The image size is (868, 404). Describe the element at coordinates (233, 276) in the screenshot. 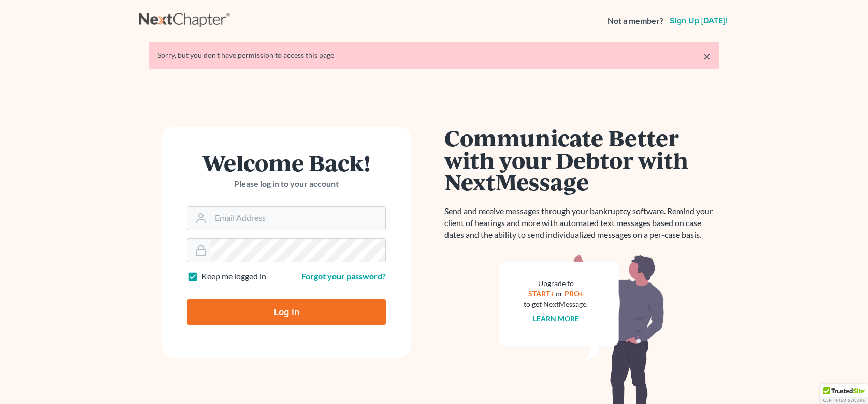

I see `label: Keep me logged in` at that location.